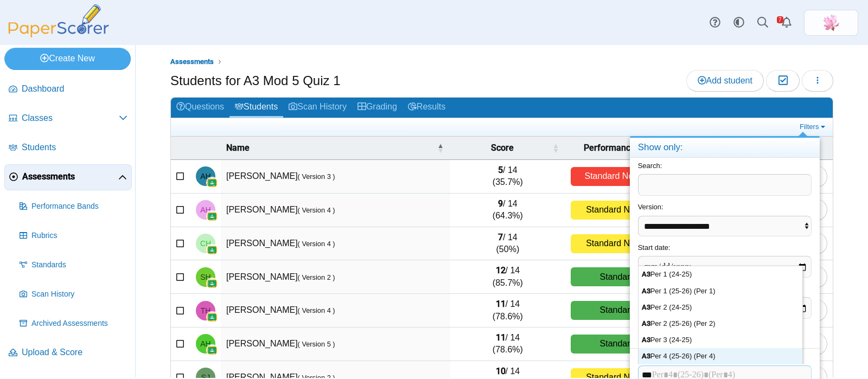 The height and width of the screenshot is (379, 868). Describe the element at coordinates (440, 148) in the screenshot. I see `span: Name : Activate to invert sorting` at that location.